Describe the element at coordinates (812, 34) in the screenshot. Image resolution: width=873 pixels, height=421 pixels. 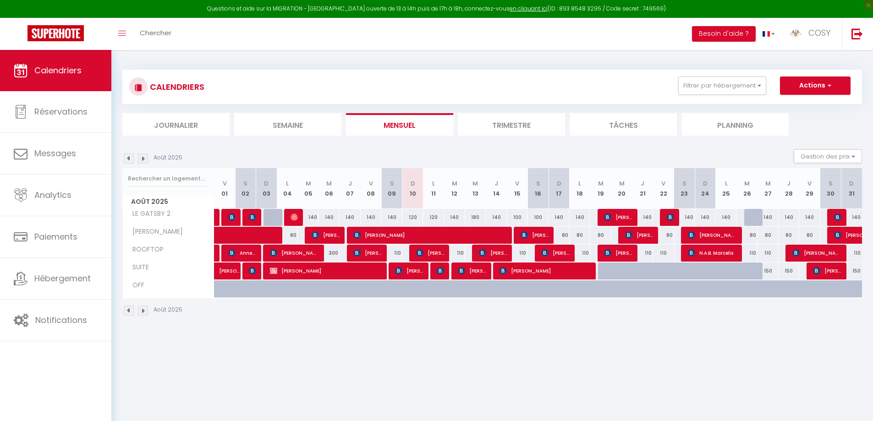
I see `a: ... COSY` at that location.